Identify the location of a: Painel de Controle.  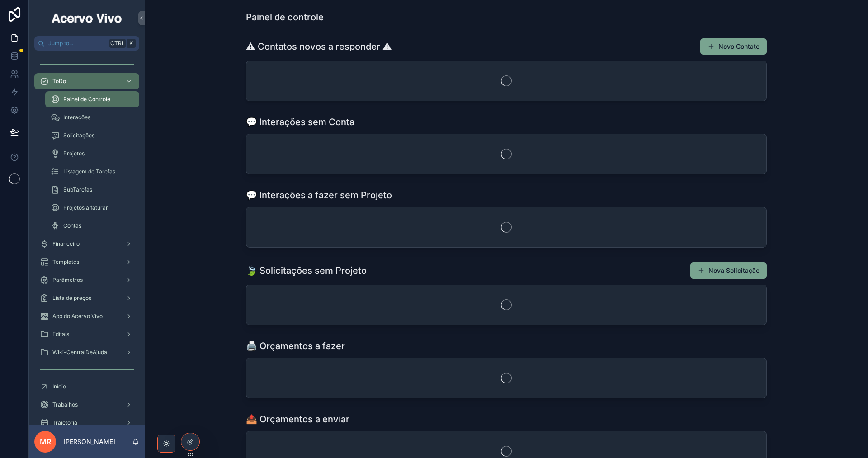
(92, 100).